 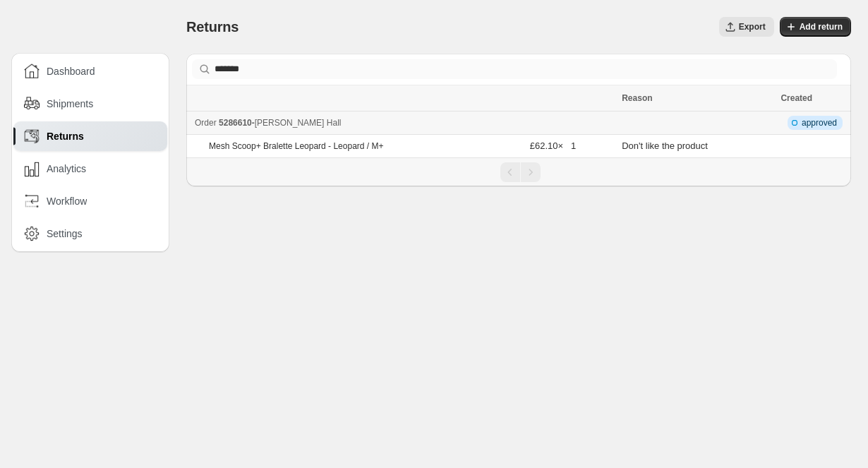 What do you see at coordinates (696, 146) in the screenshot?
I see `td: Don't like the product` at bounding box center [696, 146].